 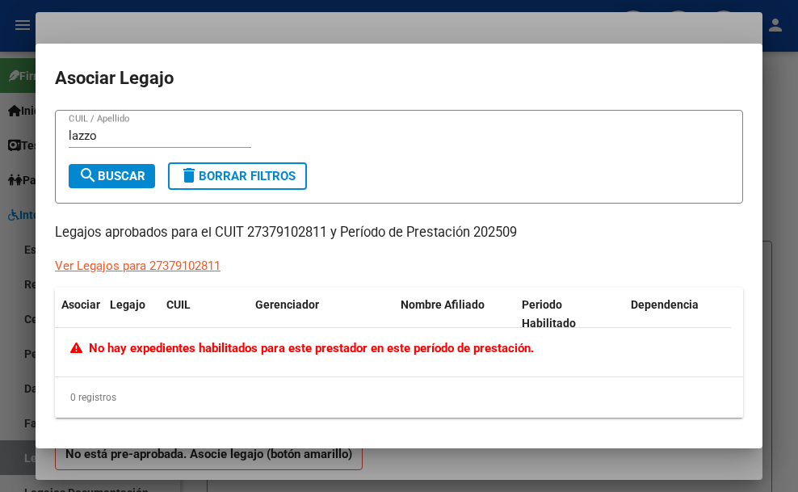 I want to click on button: Buscar, so click(x=111, y=176).